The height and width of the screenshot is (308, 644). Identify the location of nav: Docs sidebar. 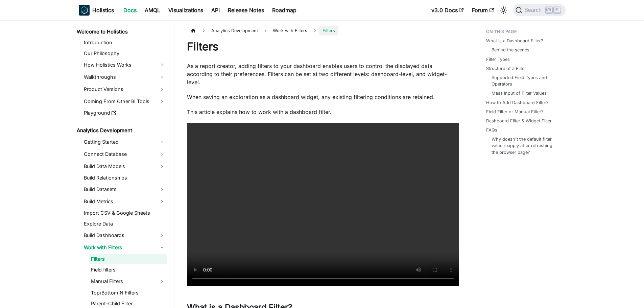
(123, 164).